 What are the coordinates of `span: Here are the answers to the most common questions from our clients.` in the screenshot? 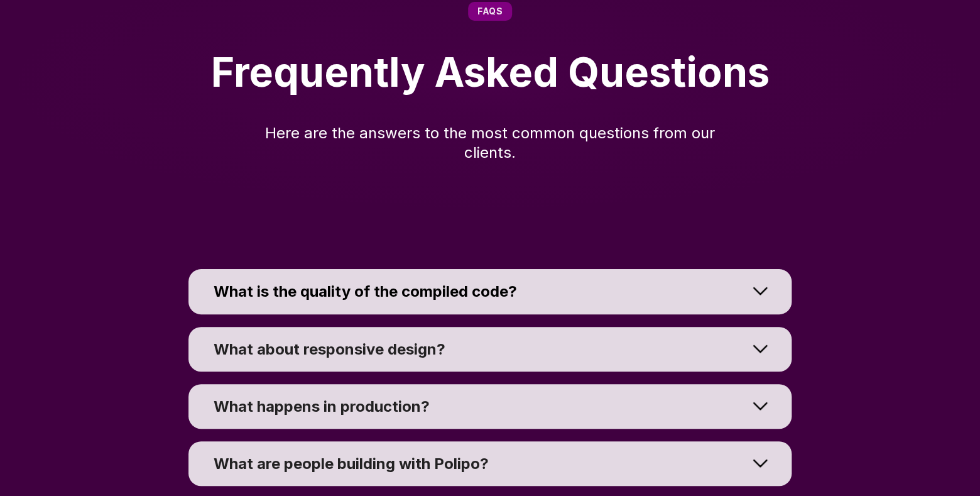 It's located at (492, 143).